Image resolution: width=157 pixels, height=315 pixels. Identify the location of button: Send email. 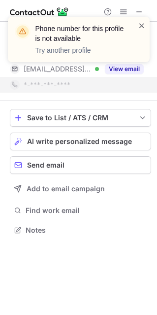
(80, 165).